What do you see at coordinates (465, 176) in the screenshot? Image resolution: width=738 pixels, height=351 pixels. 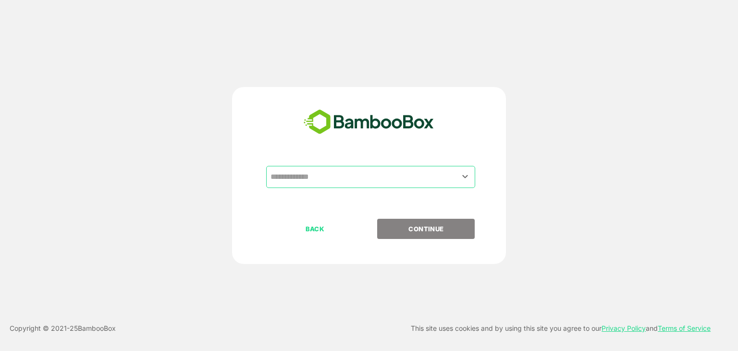 I see `button: Open` at bounding box center [465, 176].